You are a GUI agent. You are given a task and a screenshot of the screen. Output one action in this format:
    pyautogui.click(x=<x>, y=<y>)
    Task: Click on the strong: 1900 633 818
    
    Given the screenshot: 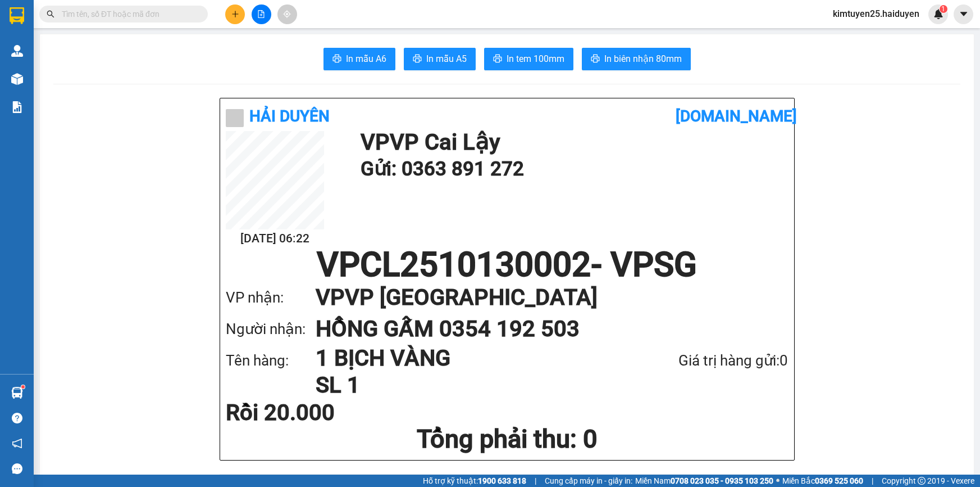 What is the action you would take?
    pyautogui.click(x=502, y=480)
    